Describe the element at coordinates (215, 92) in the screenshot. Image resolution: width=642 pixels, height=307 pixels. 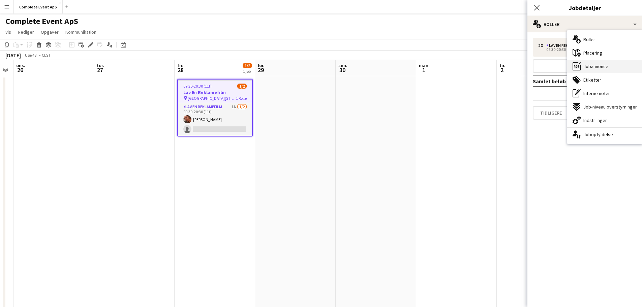
I see `h3: Lav En Reklamefilm` at that location.